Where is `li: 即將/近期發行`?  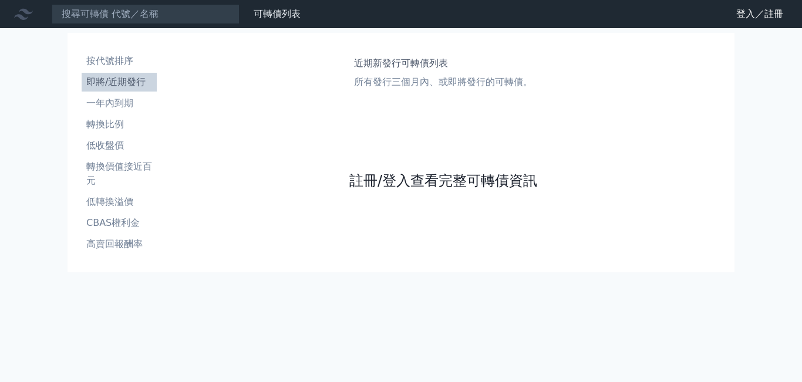 li: 即將/近期發行 is located at coordinates (119, 82).